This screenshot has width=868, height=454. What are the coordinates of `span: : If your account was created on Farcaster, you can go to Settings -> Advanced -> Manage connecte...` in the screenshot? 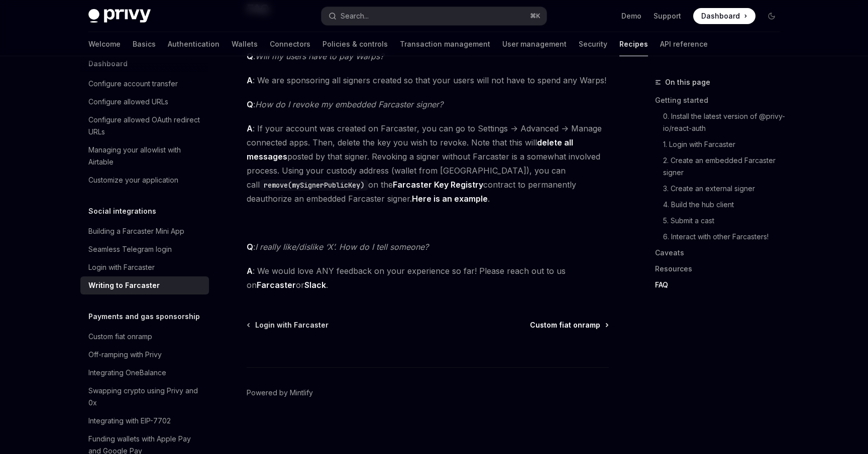 It's located at (427, 163).